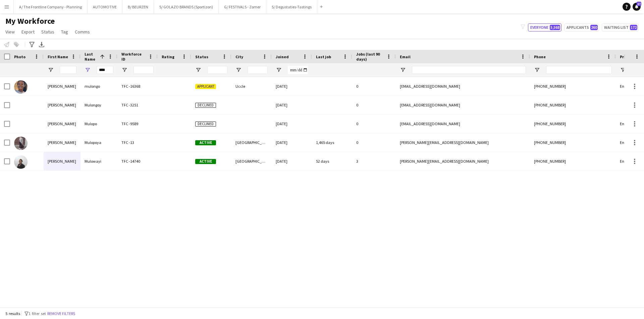 The width and height of the screenshot is (644, 319). I want to click on span: Joined, so click(282, 56).